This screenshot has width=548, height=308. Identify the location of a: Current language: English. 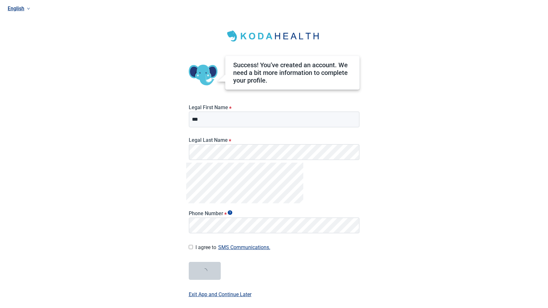
(273, 8).